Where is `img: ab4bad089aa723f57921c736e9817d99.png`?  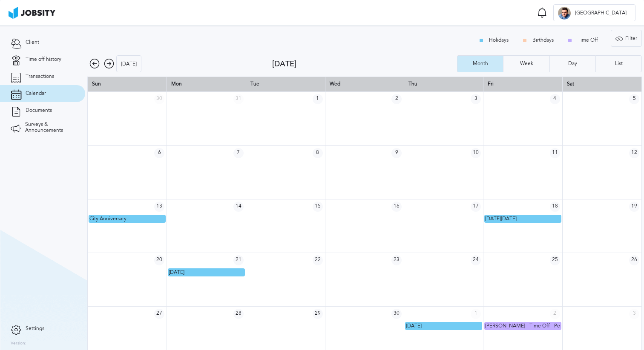 img: ab4bad089aa723f57921c736e9817d99.png is located at coordinates (32, 12).